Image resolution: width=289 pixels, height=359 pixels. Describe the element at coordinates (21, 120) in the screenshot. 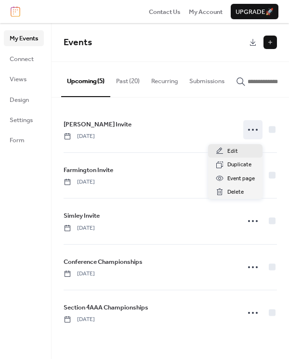

I see `span: Settings` at that location.